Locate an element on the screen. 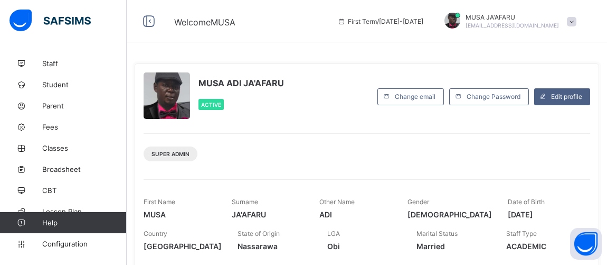  span: Fees is located at coordinates (84, 127).